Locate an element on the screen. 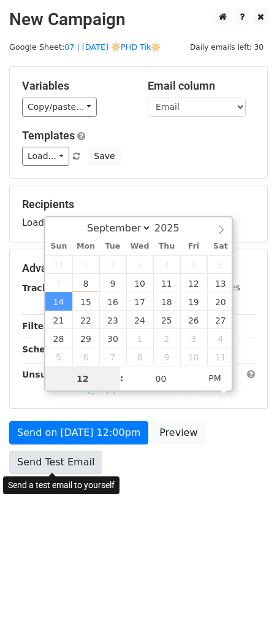 The height and width of the screenshot is (644, 277). div: Chat Widget is located at coordinates (247, 614).